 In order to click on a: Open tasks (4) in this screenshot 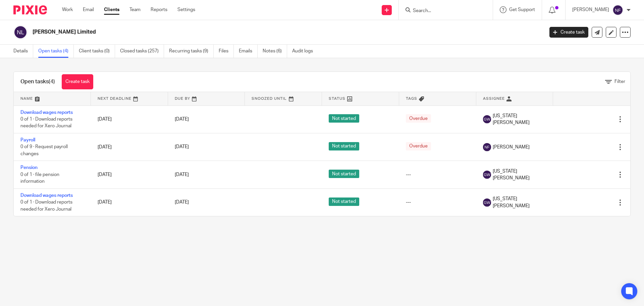, I will do `click(56, 51)`.